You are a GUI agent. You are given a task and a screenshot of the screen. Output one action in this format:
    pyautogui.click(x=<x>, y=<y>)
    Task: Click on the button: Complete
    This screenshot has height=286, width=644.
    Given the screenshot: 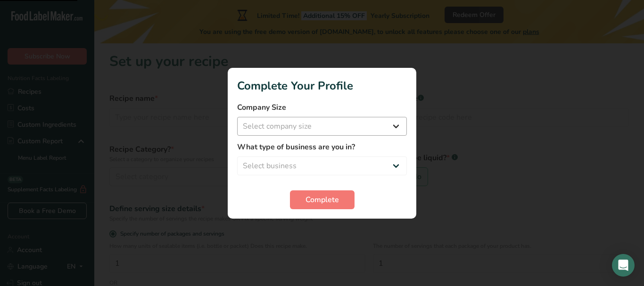 What is the action you would take?
    pyautogui.click(x=322, y=200)
    